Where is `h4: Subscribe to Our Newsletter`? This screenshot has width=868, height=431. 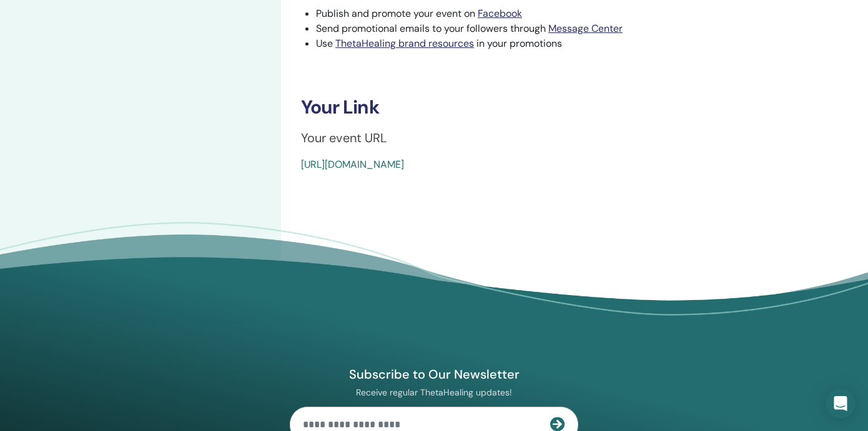 h4: Subscribe to Our Newsletter is located at coordinates (434, 375).